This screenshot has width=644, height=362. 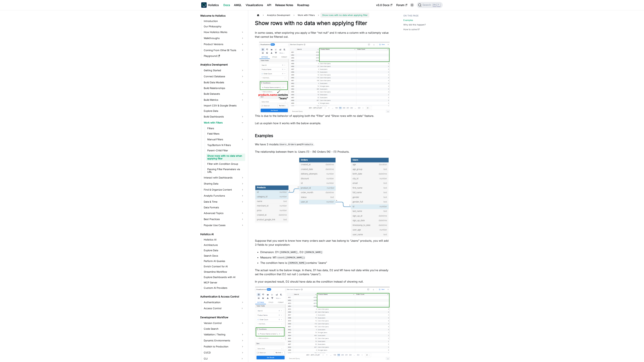 What do you see at coordinates (284, 5) in the screenshot?
I see `a: Release Notes` at bounding box center [284, 5].